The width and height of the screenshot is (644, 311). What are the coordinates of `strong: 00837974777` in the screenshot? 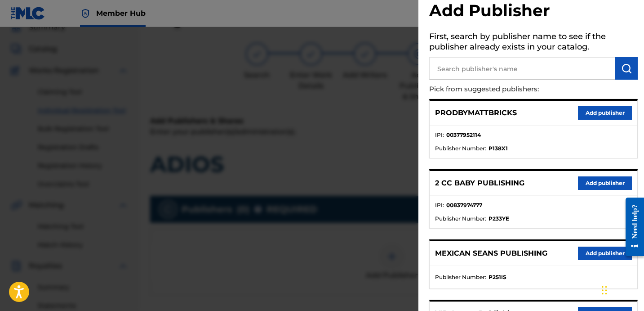 It's located at (464, 205).